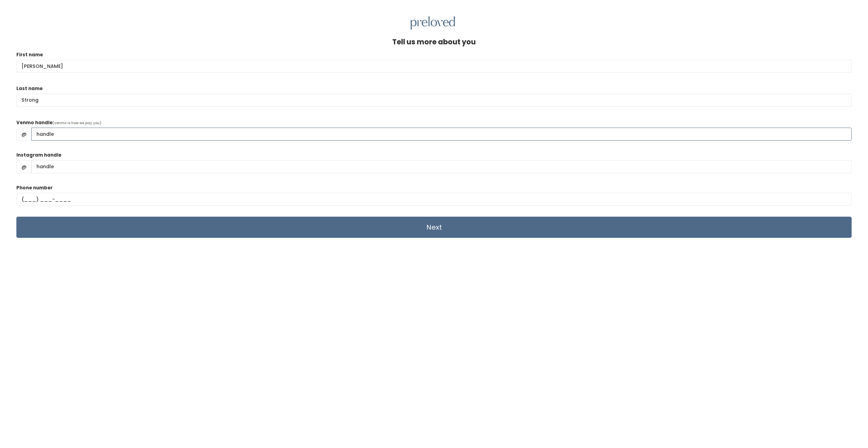  Describe the element at coordinates (77, 123) in the screenshot. I see `span: (venmo is how we pay you)` at that location.